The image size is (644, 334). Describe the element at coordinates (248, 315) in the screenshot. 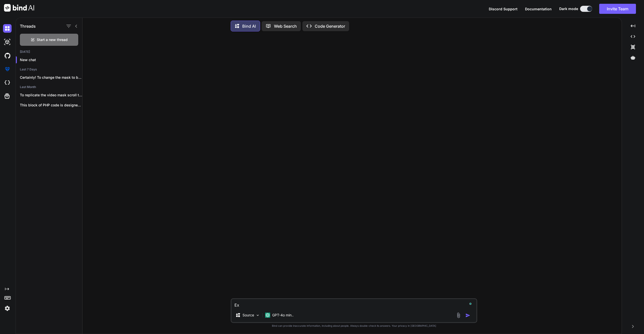

I see `p: Source` at that location.